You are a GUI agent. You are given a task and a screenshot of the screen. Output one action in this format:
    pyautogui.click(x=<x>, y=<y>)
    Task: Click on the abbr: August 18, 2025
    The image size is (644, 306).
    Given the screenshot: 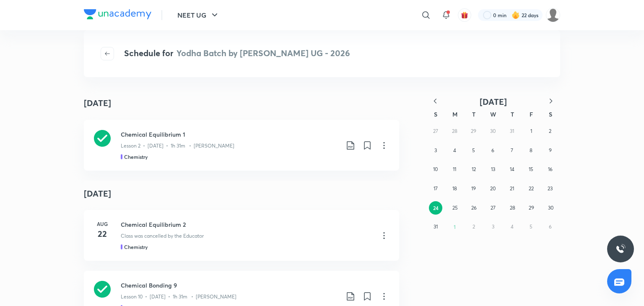 What is the action you would take?
    pyautogui.click(x=454, y=188)
    